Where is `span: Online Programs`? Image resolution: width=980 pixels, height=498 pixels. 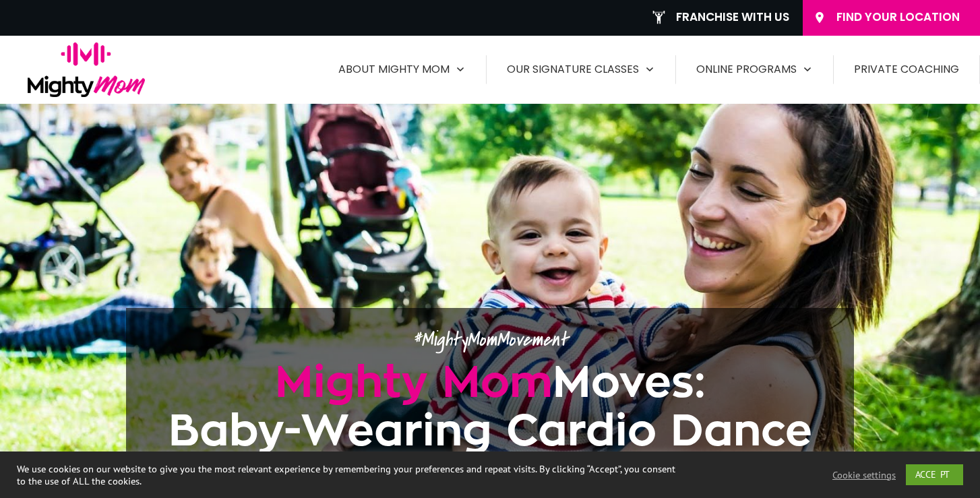 span: Online Programs is located at coordinates (747, 69).